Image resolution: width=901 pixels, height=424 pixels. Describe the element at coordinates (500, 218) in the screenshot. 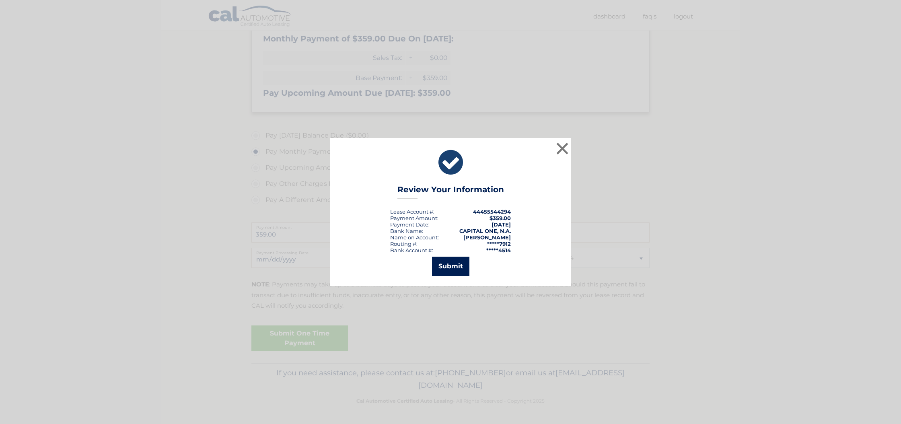

I see `span: $359.00` at that location.